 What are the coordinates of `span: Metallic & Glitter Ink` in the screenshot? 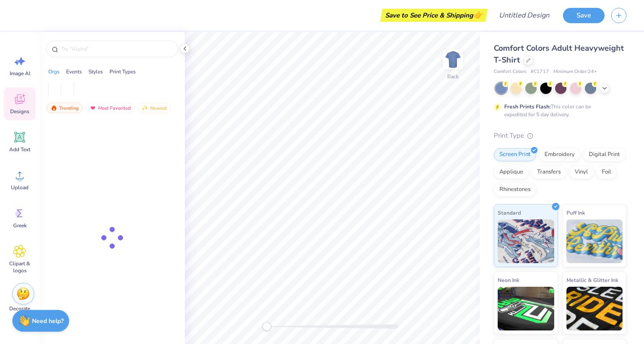 It's located at (592, 280).